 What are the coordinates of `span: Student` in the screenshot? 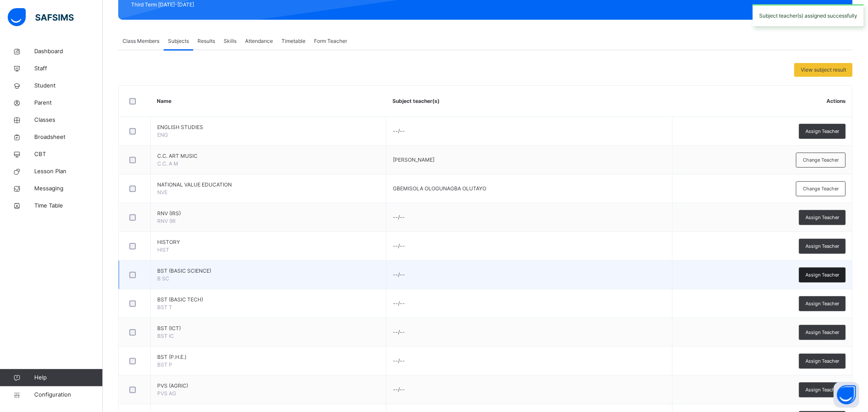 It's located at (68, 86).